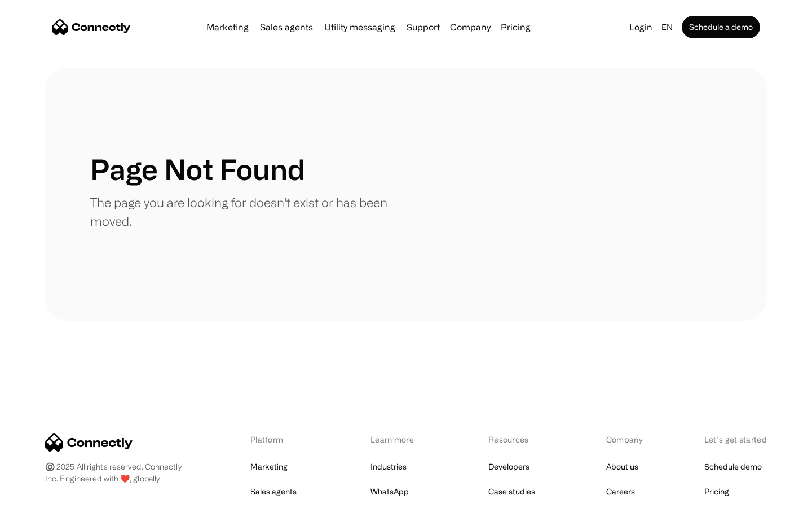 This screenshot has width=812, height=508. I want to click on div: Resources, so click(518, 439).